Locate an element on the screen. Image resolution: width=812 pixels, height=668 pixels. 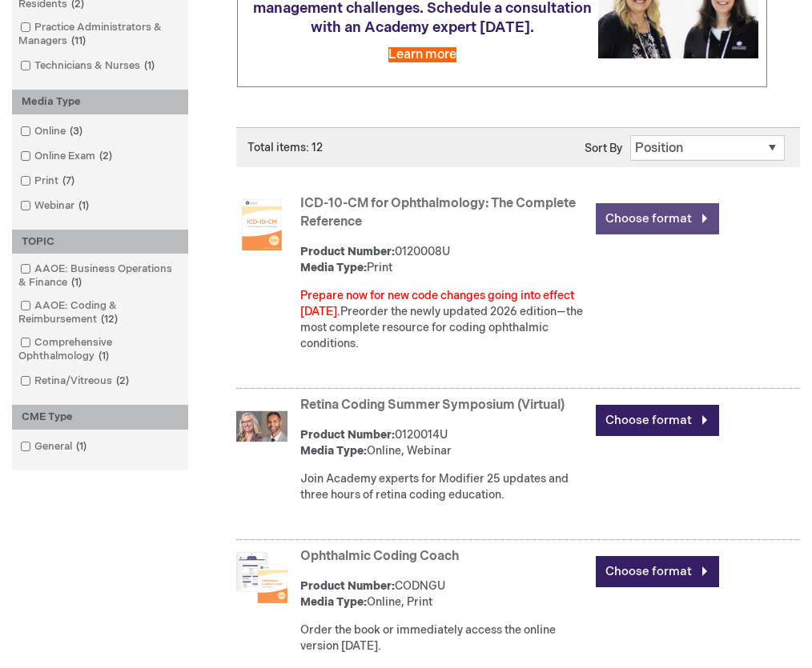
a: AAOE: Business Operations & Finance1 is located at coordinates (100, 276).